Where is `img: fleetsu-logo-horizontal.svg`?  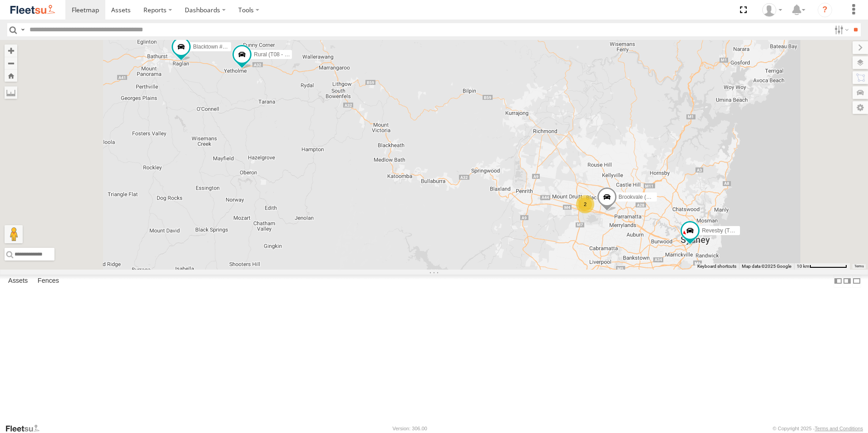 img: fleetsu-logo-horizontal.svg is located at coordinates (33, 10).